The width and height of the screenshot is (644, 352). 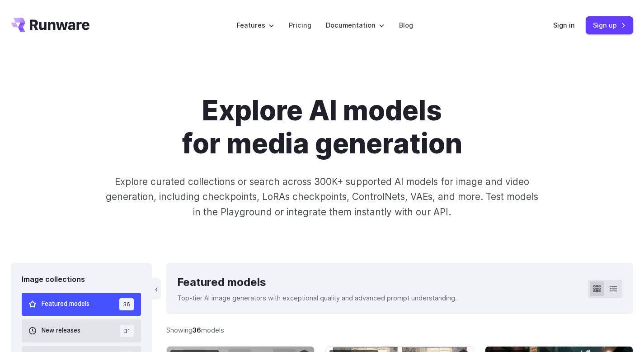 What do you see at coordinates (50, 25) in the screenshot?
I see `a: Go to /` at bounding box center [50, 25].